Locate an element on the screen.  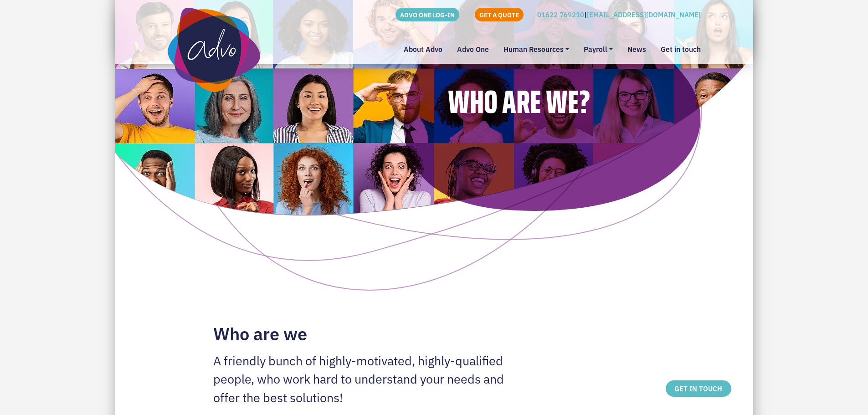
a: About Advo is located at coordinates (423, 52).